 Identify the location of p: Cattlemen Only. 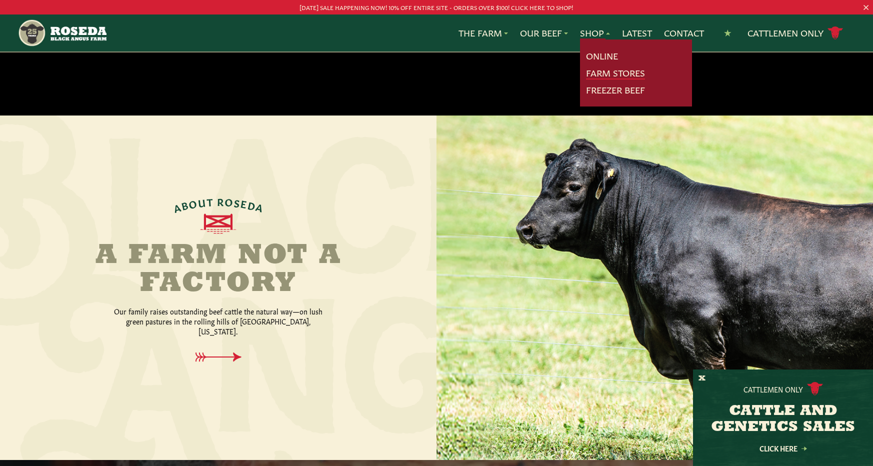
(773, 389).